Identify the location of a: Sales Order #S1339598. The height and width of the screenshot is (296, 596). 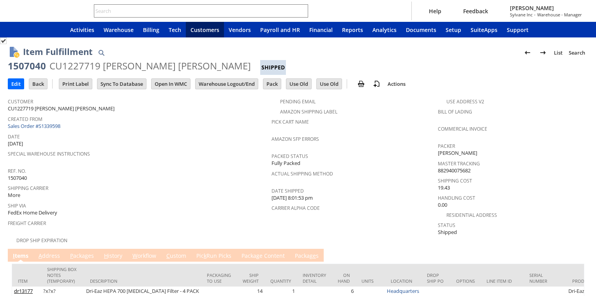
(35, 126).